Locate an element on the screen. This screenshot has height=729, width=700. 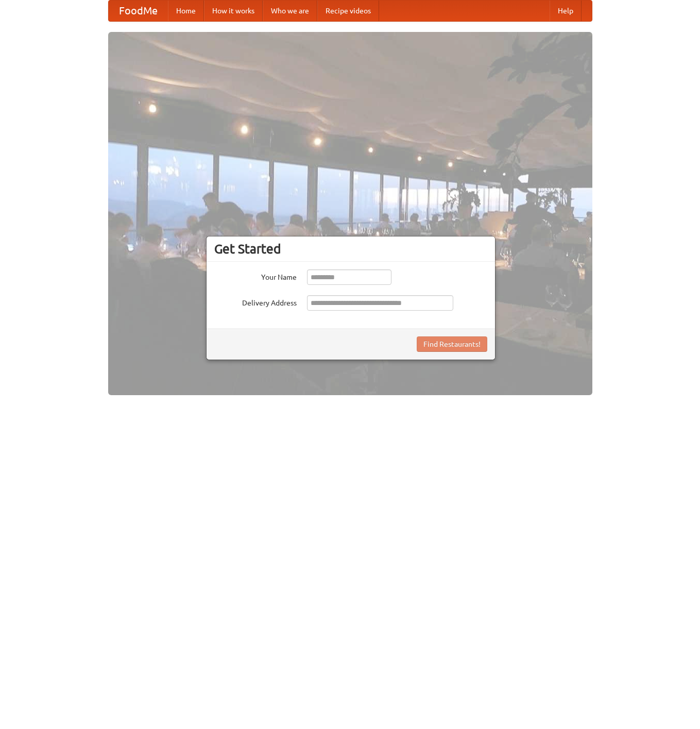
a: How it works is located at coordinates (234, 11).